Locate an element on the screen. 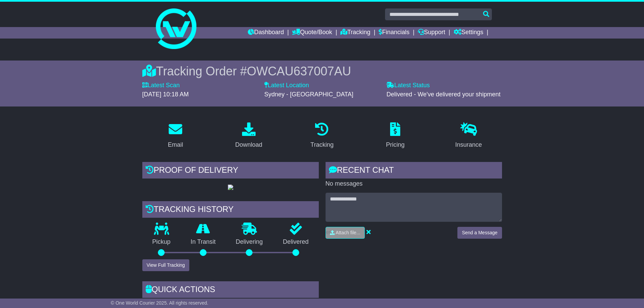 Image resolution: width=644 pixels, height=308 pixels. span: OWCAU637007AU is located at coordinates (299, 71).